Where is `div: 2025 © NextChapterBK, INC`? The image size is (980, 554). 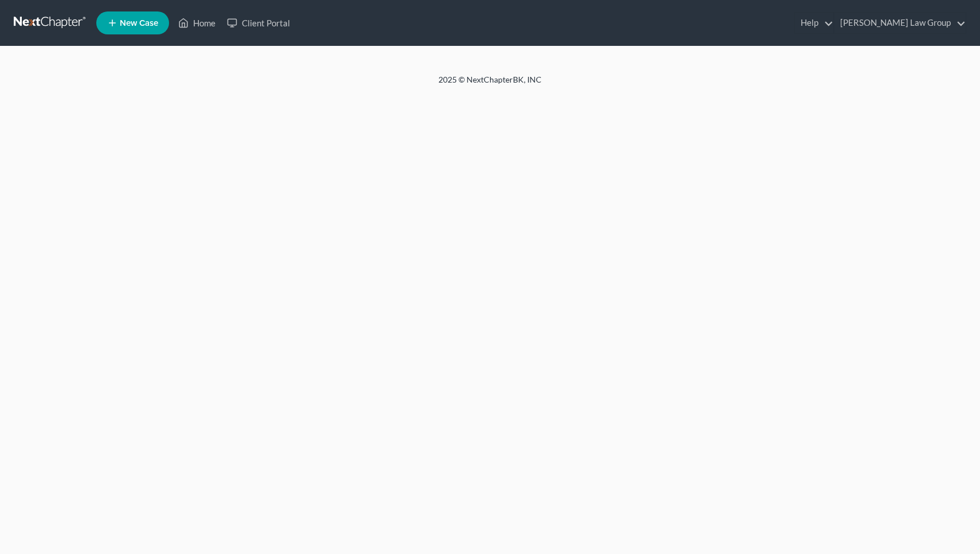
div: 2025 © NextChapterBK, INC is located at coordinates (490, 85).